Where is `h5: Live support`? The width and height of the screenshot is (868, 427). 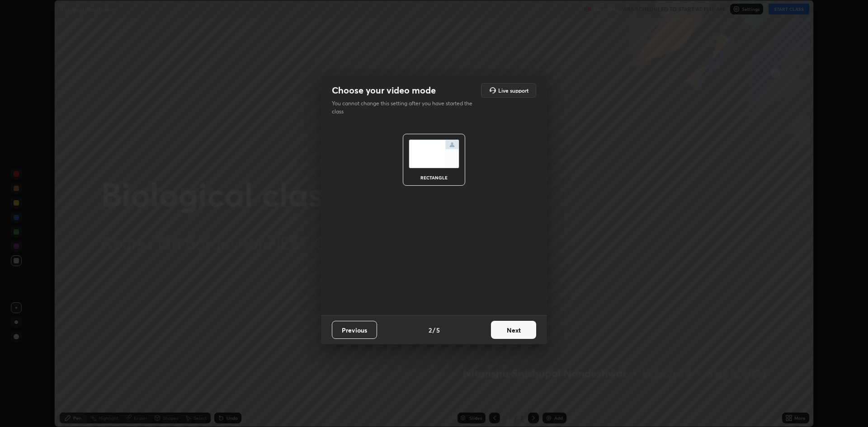
h5: Live support is located at coordinates (513, 90).